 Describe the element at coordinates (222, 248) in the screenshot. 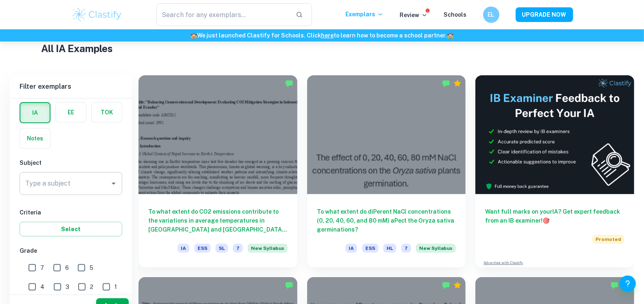

I see `span: SL` at that location.